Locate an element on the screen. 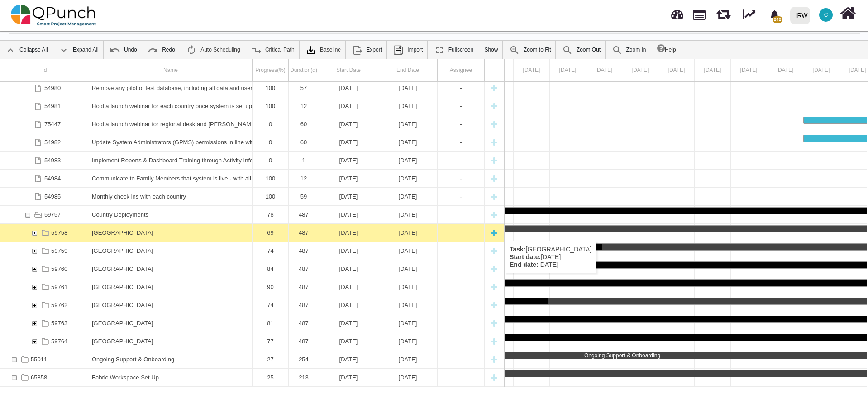 The height and width of the screenshot is (412, 868). a: C is located at coordinates (826, 15).